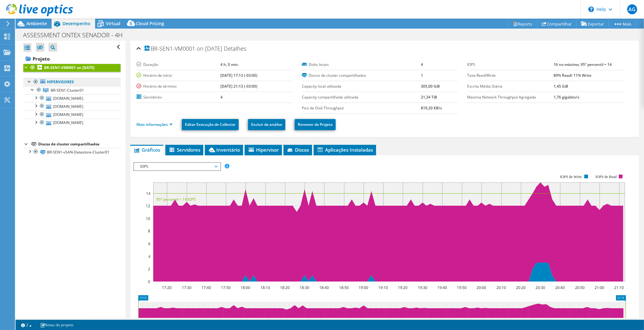 The image size is (644, 330). What do you see at coordinates (511, 65) in the screenshot?
I see `label: IOPS` at bounding box center [511, 65].